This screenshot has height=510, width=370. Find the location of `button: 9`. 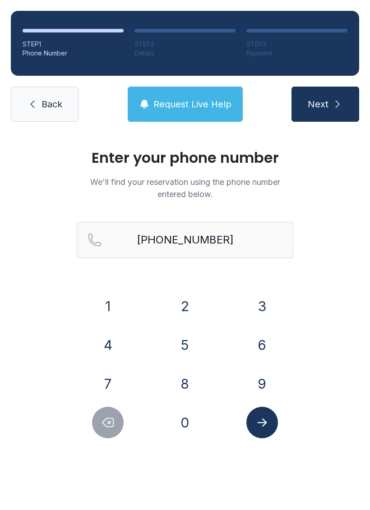

button: 9 is located at coordinates (262, 384).